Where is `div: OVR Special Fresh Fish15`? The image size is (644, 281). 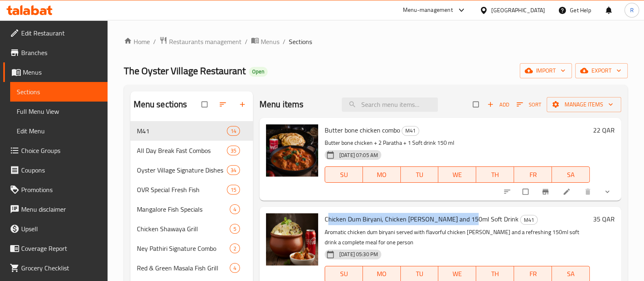 div: OVR Special Fresh Fish15 is located at coordinates (192, 190).